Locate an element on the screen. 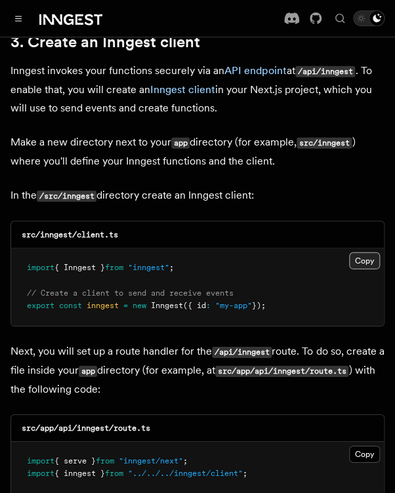 The image size is (395, 493). span: // Create a client to send and receive events is located at coordinates (130, 293).